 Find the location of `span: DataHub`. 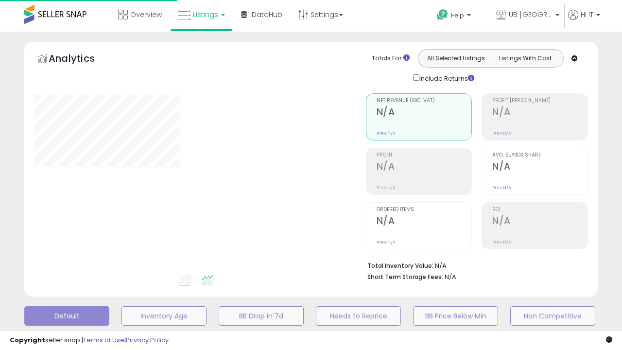

span: DataHub is located at coordinates (267, 15).